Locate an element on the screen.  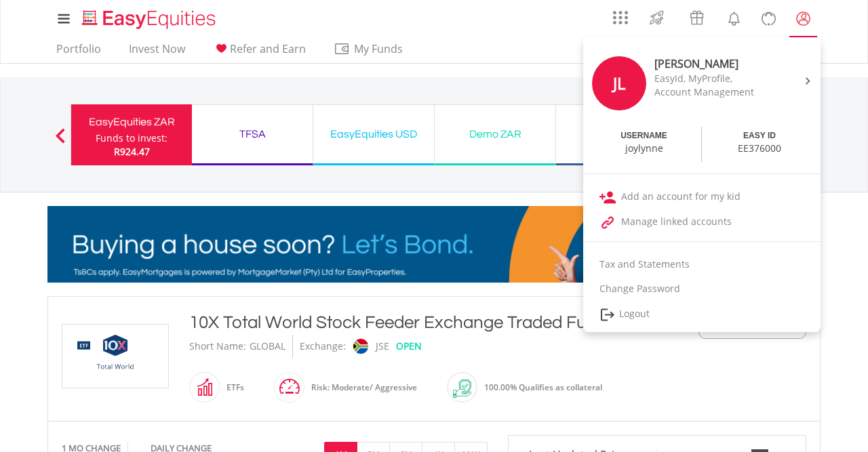
a: Portfolio is located at coordinates (79, 52).